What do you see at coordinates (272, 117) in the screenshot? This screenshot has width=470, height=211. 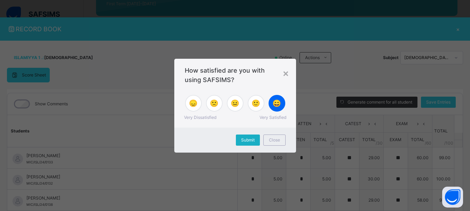 I see `span: Very Satisfied` at bounding box center [272, 117].